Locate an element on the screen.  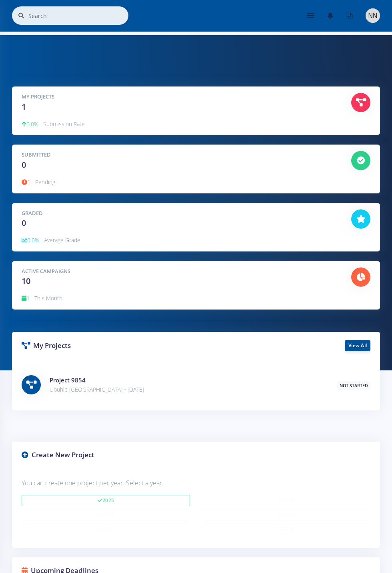
span: 10 is located at coordinates (26, 281).